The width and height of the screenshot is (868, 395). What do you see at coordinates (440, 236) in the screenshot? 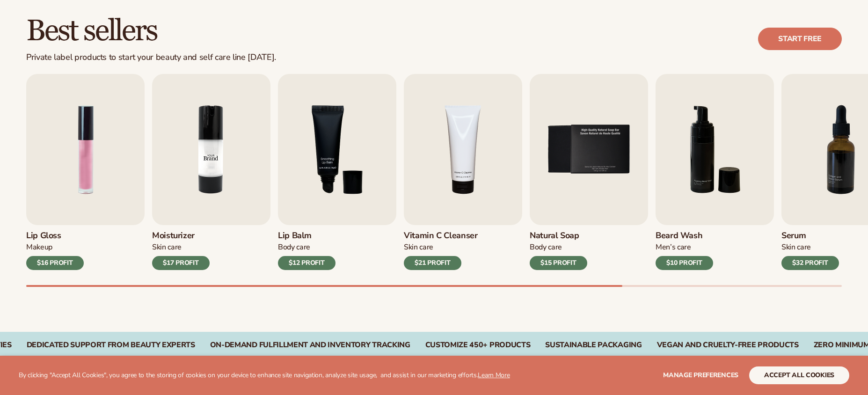
I see `h3: Vitamin C Cleanser` at bounding box center [440, 236].